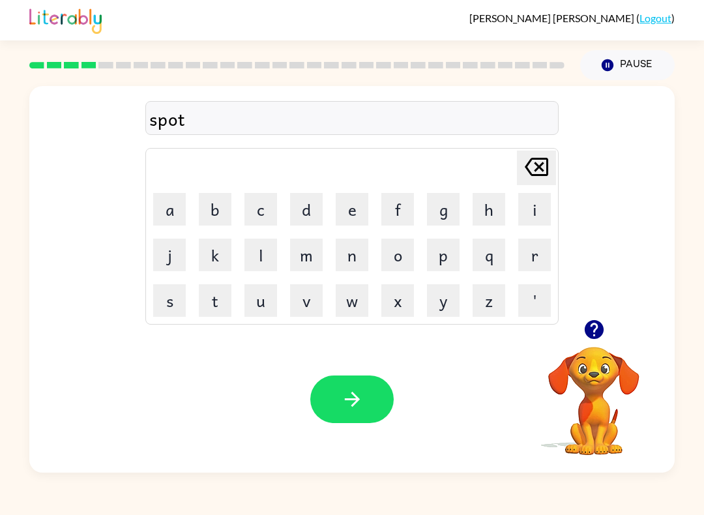  I want to click on button: i, so click(535, 209).